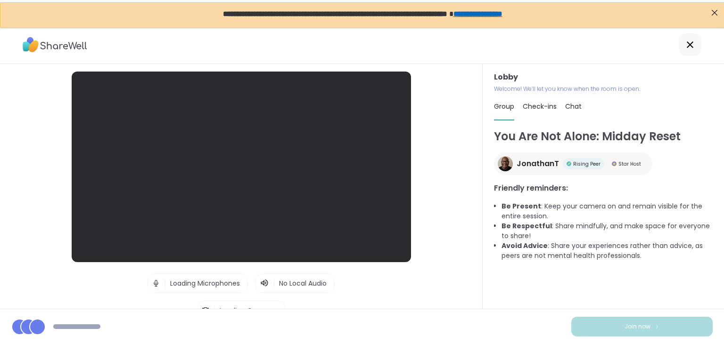  Describe the element at coordinates (526, 226) in the screenshot. I see `b: Be Respectful` at that location.